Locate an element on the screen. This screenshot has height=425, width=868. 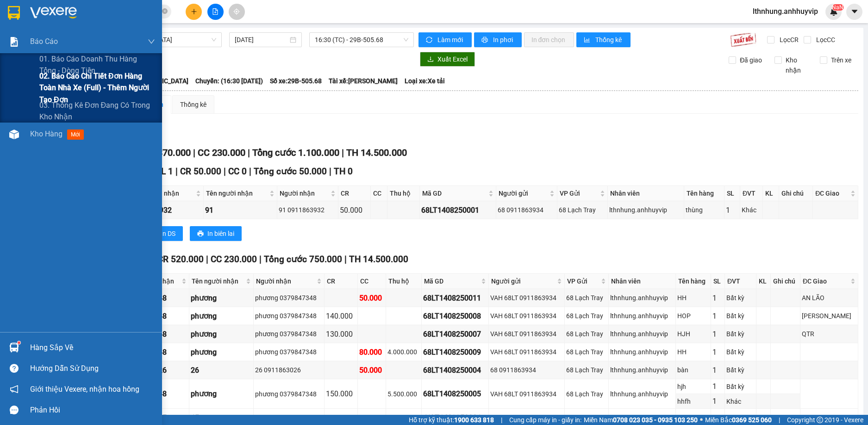
div: 91 is located at coordinates (240, 210).